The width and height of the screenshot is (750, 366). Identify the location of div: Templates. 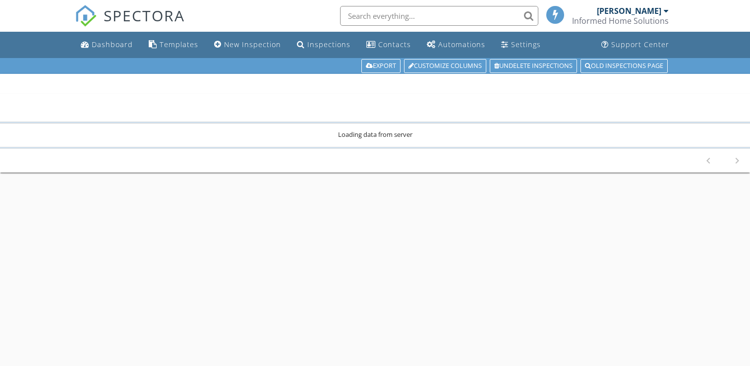
(179, 44).